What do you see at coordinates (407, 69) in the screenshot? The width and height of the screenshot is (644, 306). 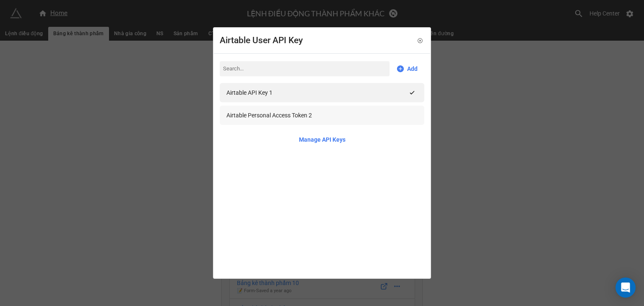 I see `a: Add` at bounding box center [407, 69].